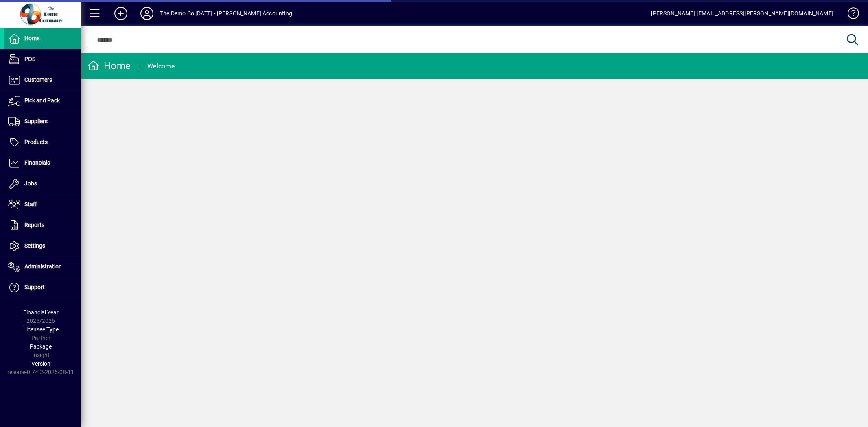 This screenshot has width=868, height=427. I want to click on a: Knowledge Base, so click(850, 15).